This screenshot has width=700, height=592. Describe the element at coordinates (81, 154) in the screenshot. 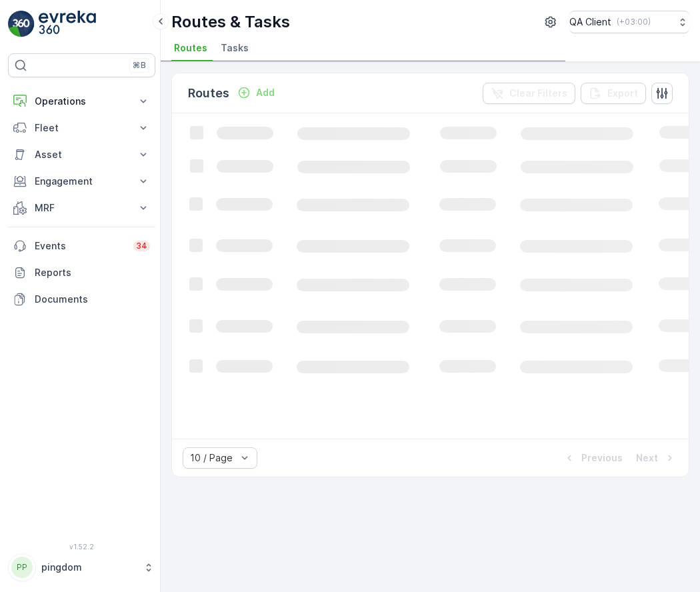

I see `p: Asset` at that location.